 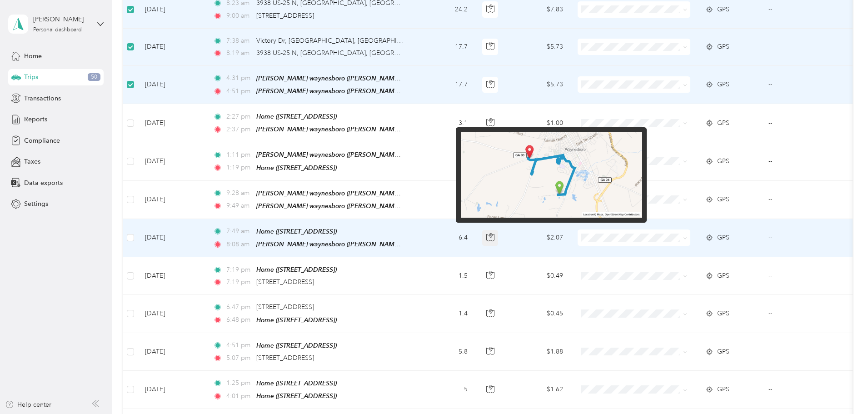 I want to click on td: 4, so click(x=445, y=162).